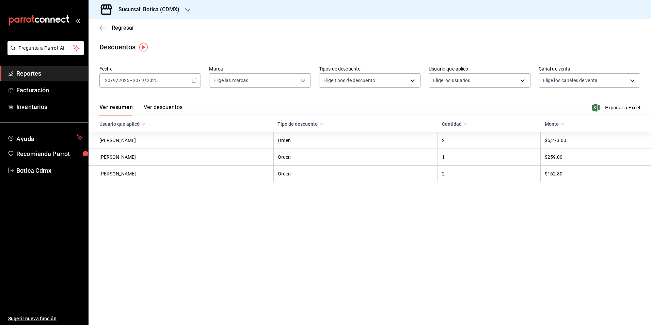 Image resolution: width=651 pixels, height=325 pixels. Describe the element at coordinates (370, 69) in the screenshot. I see `label: Tipos de descuento` at that location.